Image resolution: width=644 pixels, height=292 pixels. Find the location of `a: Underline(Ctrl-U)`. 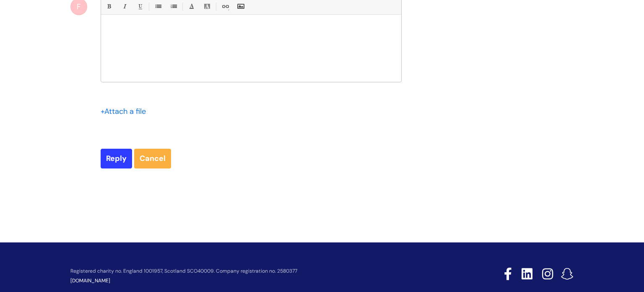

a: Underline(Ctrl-U) is located at coordinates (139, 6).